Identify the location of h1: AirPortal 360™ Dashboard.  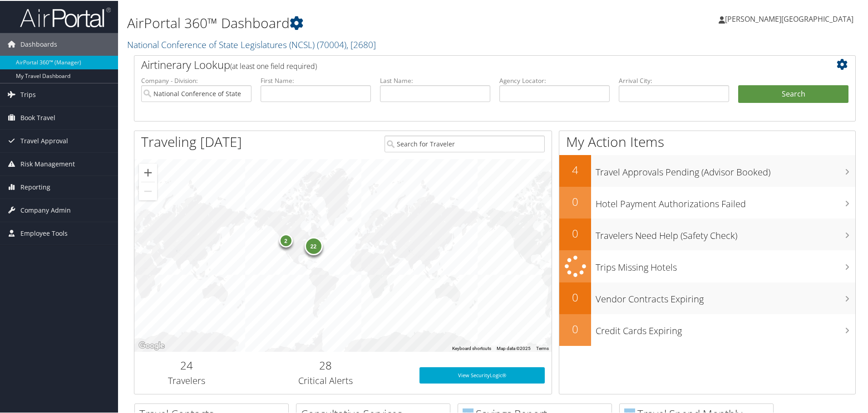
(372, 22).